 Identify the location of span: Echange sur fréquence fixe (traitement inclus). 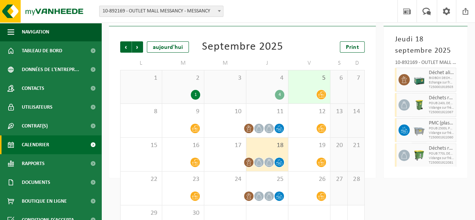
(441, 83).